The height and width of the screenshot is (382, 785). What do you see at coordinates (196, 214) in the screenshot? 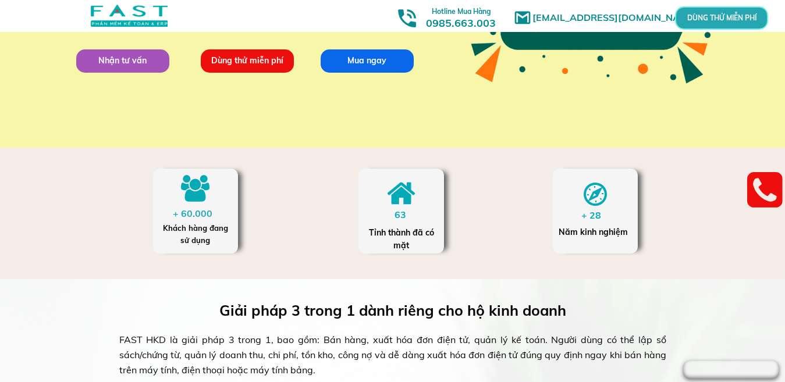
I see `div: + 60.000` at bounding box center [196, 214].